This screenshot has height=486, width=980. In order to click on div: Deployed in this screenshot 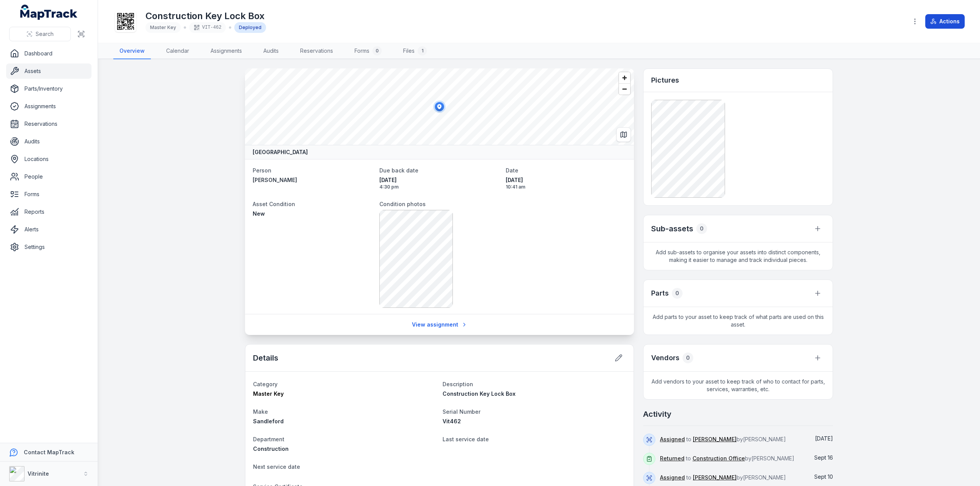, I will do `click(250, 27)`.